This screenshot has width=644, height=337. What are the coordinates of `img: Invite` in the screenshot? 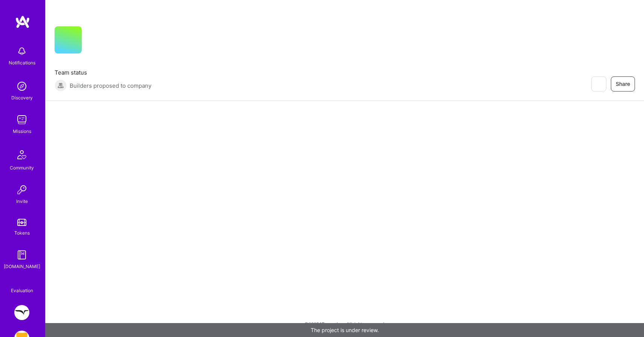 It's located at (22, 190).